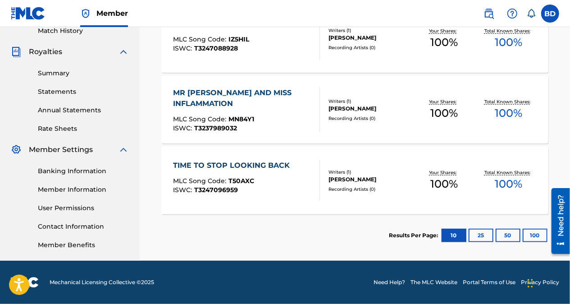 The image size is (570, 304). Describe the element at coordinates (415, 235) in the screenshot. I see `p: Results Per Page:` at that location.